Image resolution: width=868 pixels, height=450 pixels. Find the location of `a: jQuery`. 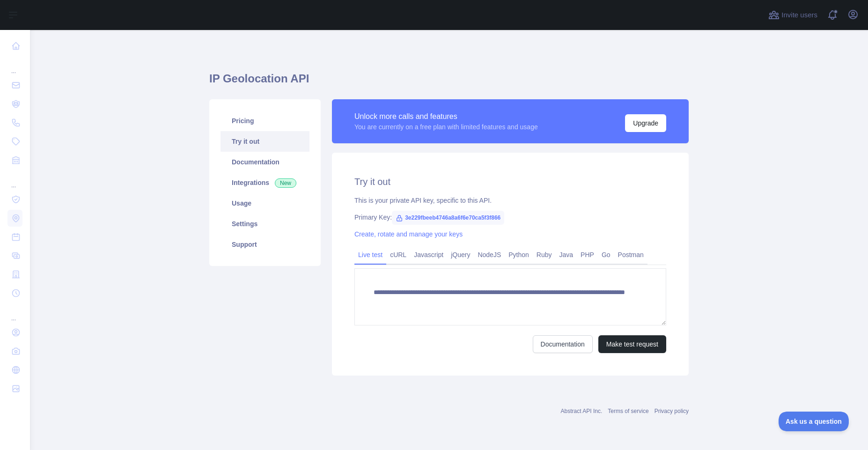

a: jQuery is located at coordinates (460, 255).